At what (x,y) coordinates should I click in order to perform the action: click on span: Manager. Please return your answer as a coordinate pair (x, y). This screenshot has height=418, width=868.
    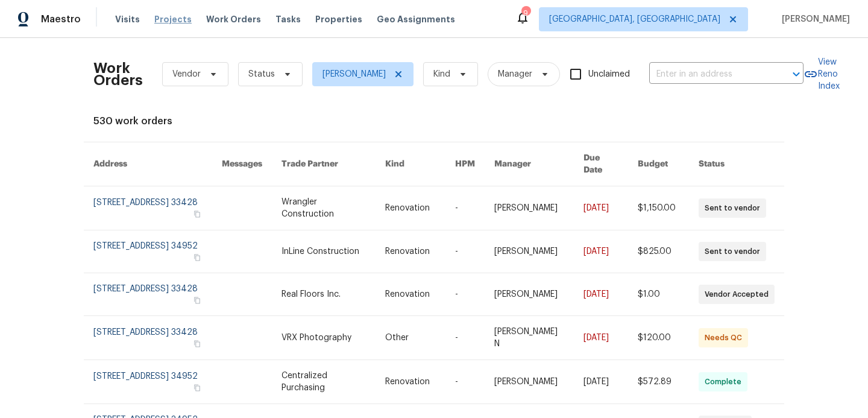
    Looking at the image, I should click on (515, 74).